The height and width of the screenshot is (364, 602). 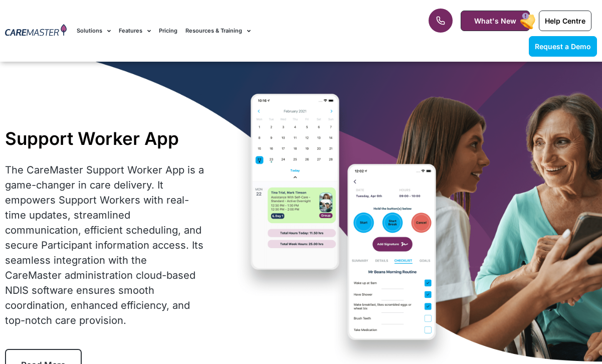 I want to click on a: Features, so click(x=135, y=31).